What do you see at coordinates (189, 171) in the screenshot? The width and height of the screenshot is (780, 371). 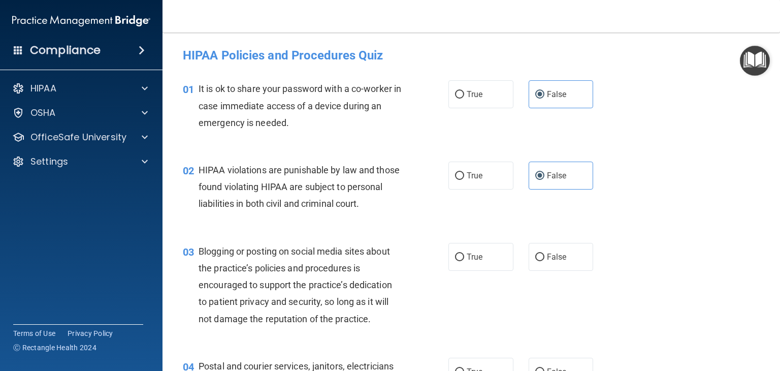 I see `span: 02` at bounding box center [189, 171].